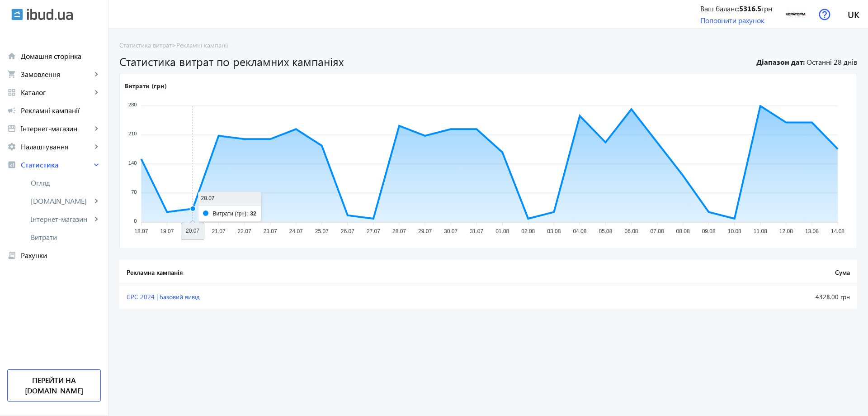 This screenshot has height=416, width=868. I want to click on span: Статистика витрат, so click(145, 45).